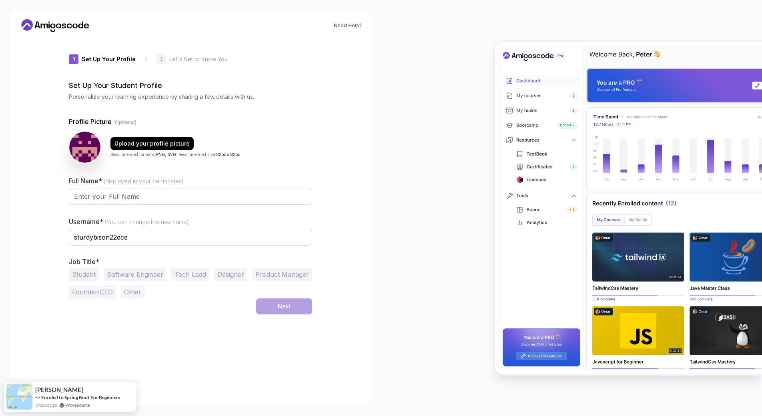 This screenshot has height=416, width=762. What do you see at coordinates (190, 262) in the screenshot?
I see `p: Job Title*` at bounding box center [190, 262].